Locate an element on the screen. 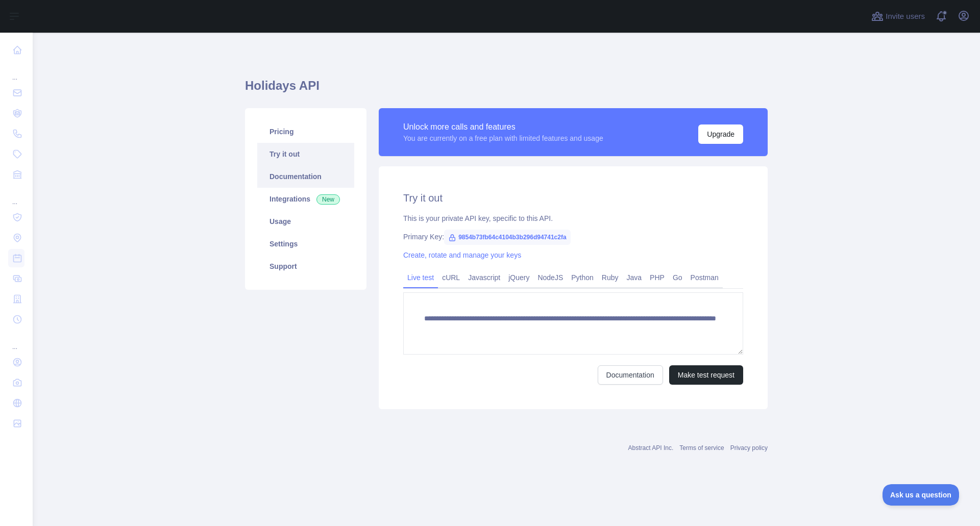  a: PHP is located at coordinates (656, 278).